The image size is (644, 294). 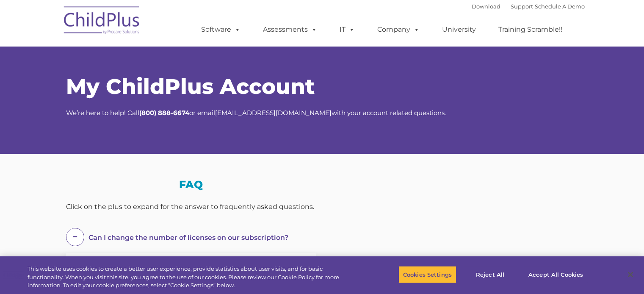 I want to click on h3: FAQ, so click(x=191, y=185).